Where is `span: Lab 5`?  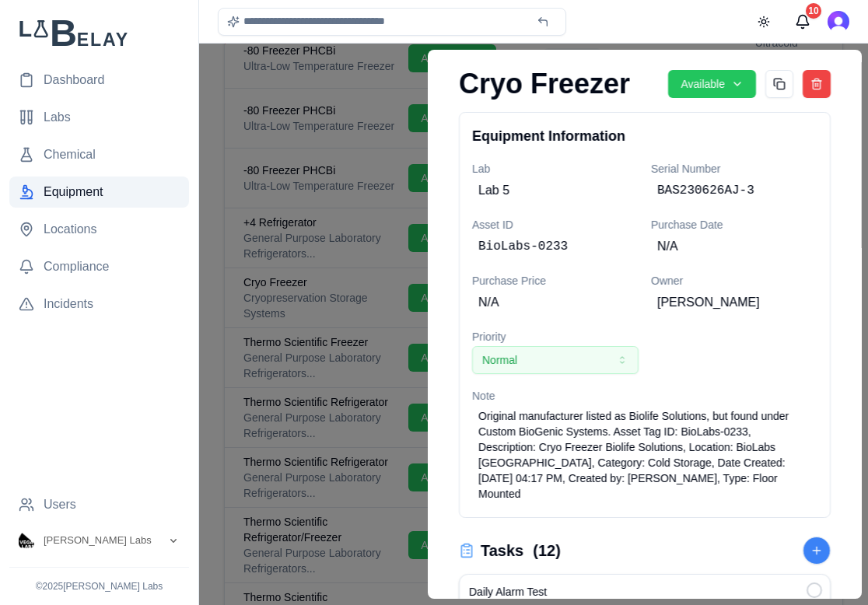
span: Lab 5 is located at coordinates (493, 190).